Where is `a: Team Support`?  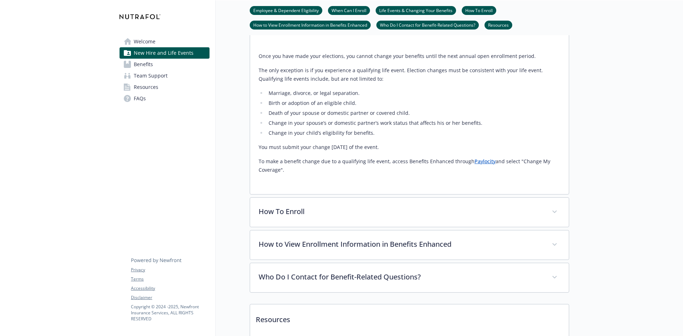
a: Team Support is located at coordinates (164, 76).